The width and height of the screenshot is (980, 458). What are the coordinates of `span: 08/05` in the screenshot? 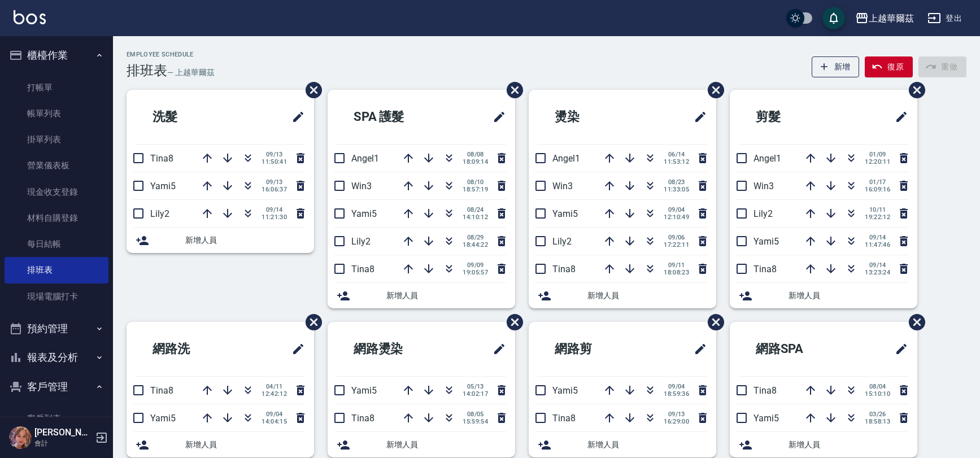 It's located at (475, 414).